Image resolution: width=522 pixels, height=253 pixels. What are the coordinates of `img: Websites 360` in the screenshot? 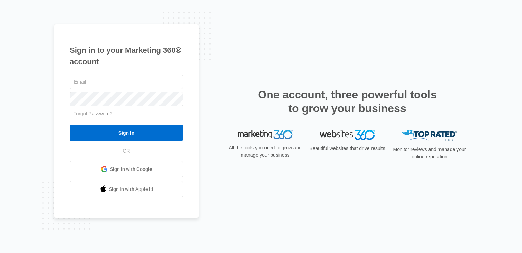 It's located at (348, 135).